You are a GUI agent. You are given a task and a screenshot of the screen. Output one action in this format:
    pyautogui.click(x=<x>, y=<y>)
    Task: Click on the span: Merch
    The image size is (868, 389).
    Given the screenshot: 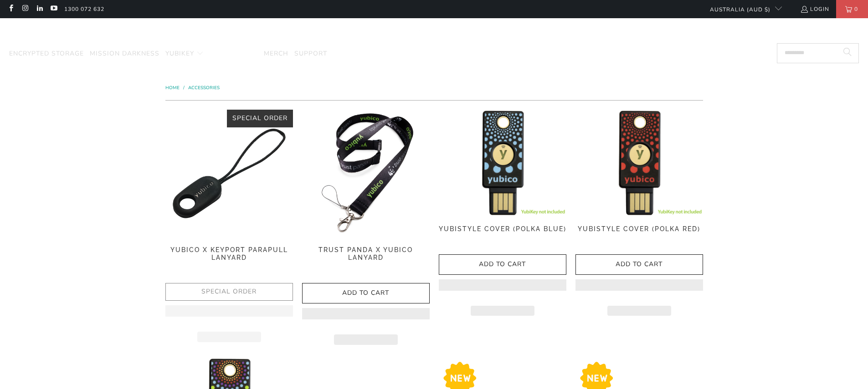 What is the action you would take?
    pyautogui.click(x=276, y=53)
    